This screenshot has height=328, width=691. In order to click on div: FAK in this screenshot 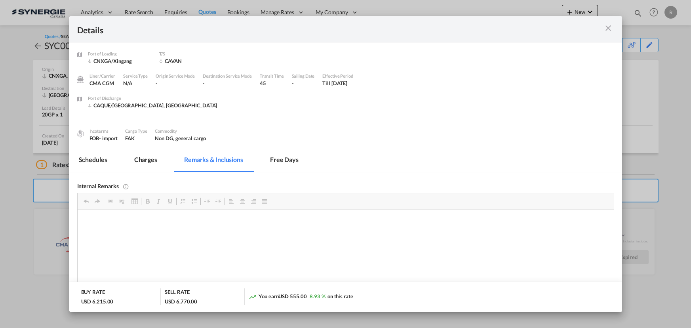, I will do `click(136, 138)`.